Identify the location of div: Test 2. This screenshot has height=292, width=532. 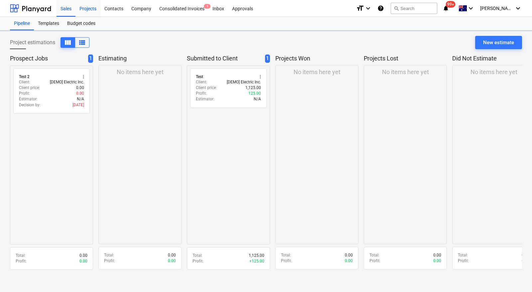
(24, 77).